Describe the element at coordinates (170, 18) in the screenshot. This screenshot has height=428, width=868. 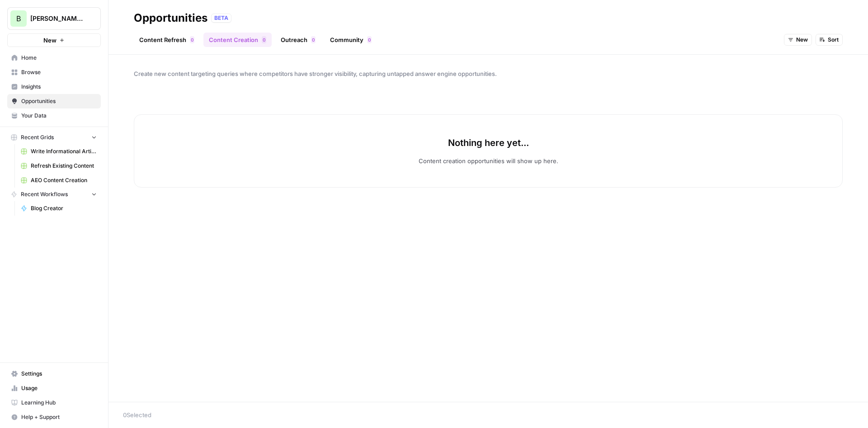
I see `div: Opportunities` at that location.